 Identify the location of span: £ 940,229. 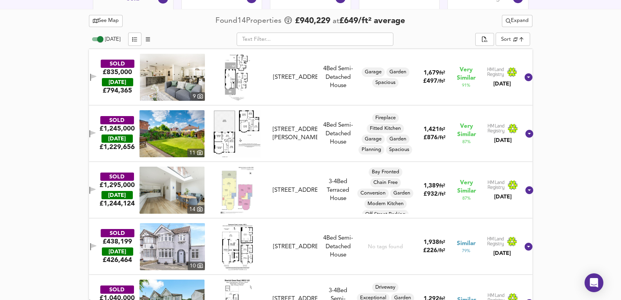
(313, 21).